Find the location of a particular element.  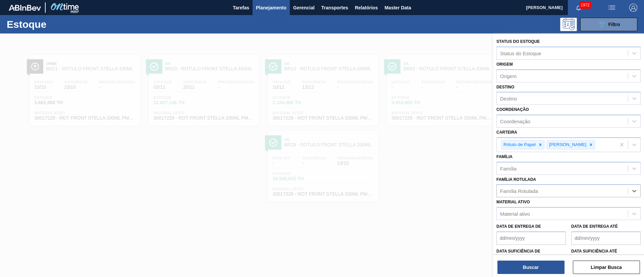

div: Origem is located at coordinates (508, 76).